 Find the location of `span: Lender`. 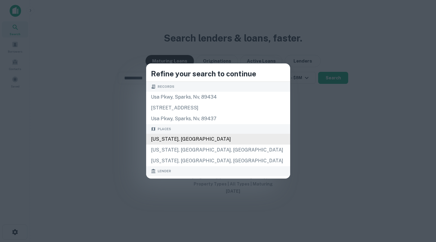

span: Lender is located at coordinates (164, 171).